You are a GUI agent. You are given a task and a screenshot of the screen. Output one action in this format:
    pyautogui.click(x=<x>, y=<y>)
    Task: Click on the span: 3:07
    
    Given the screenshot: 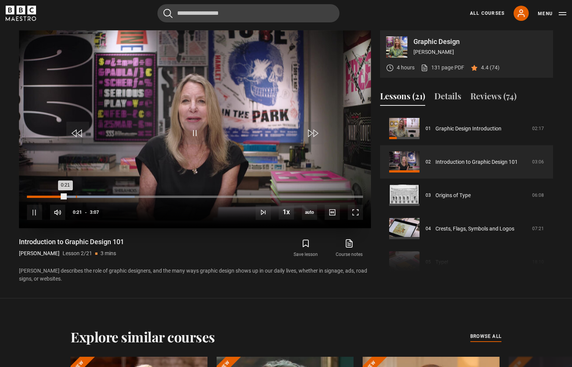 What is the action you would take?
    pyautogui.click(x=94, y=212)
    